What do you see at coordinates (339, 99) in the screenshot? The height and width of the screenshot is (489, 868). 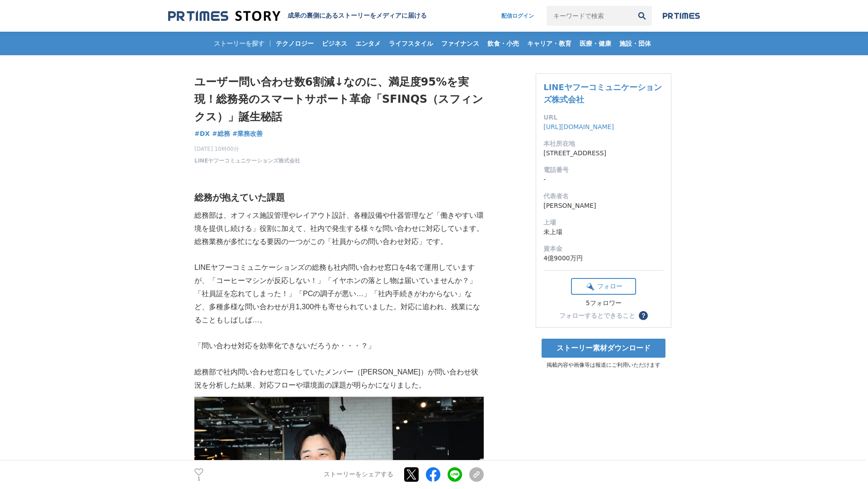 I see `h1: ユーザー問い合わせ数6割減↓なのに、満足度95%を実現！総務発のスマートサポート革命「SFINQS（スフィンクス）」誕生秘話` at bounding box center [339, 99].